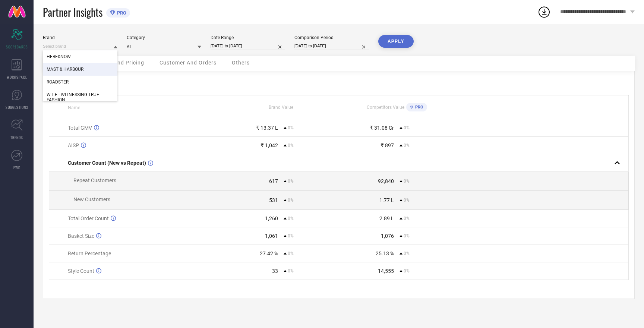  What do you see at coordinates (65, 69) in the screenshot?
I see `span: MAST & HARBOUR` at bounding box center [65, 69].